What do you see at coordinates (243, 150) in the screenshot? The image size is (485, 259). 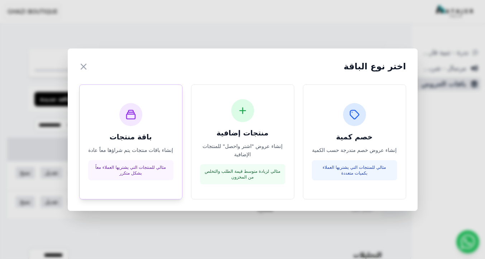 I see `p: إنشاء عروض "اشتر واحصل" للمنتجات الإضافية` at bounding box center [243, 150].